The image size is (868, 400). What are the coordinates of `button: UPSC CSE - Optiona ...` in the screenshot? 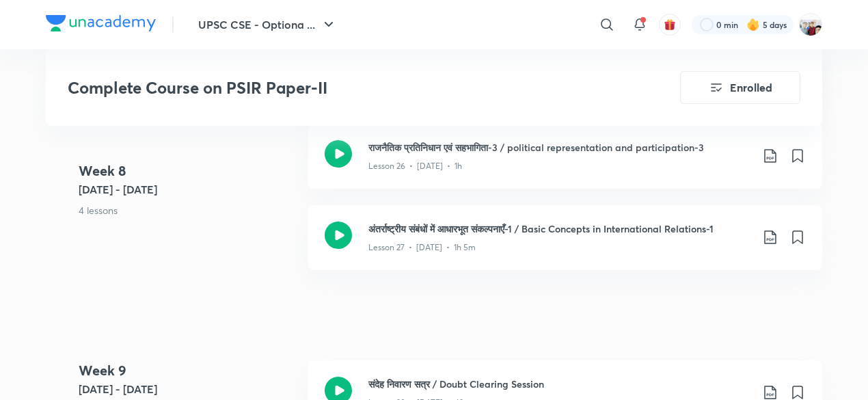 It's located at (267, 25).